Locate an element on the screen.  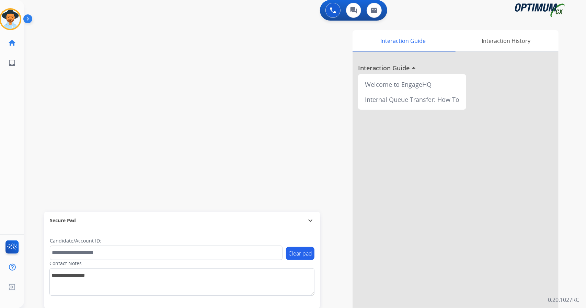
div: Internal Queue Transfer: How To is located at coordinates (412, 100).